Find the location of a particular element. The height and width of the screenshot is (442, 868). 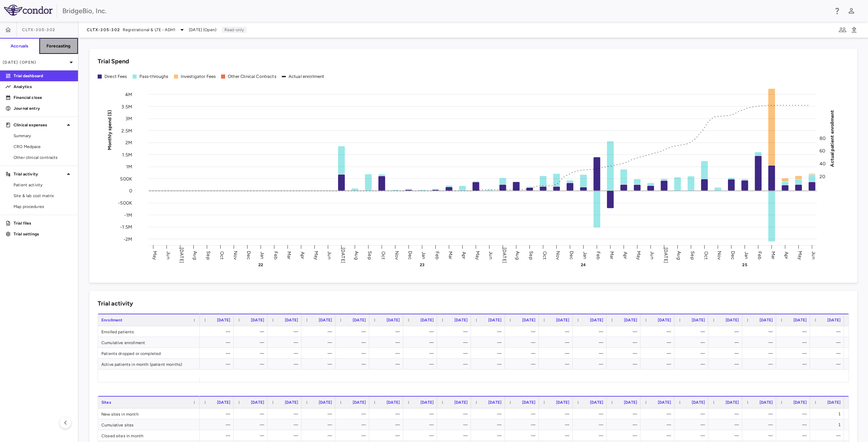

tspan: Monthly spend ($) is located at coordinates (109, 130).